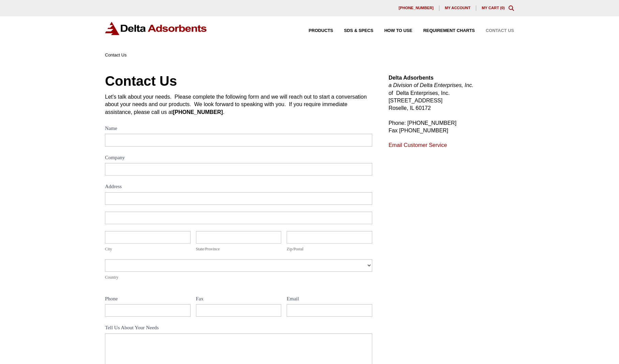 This screenshot has width=619, height=364. I want to click on a: Contact Us, so click(494, 31).